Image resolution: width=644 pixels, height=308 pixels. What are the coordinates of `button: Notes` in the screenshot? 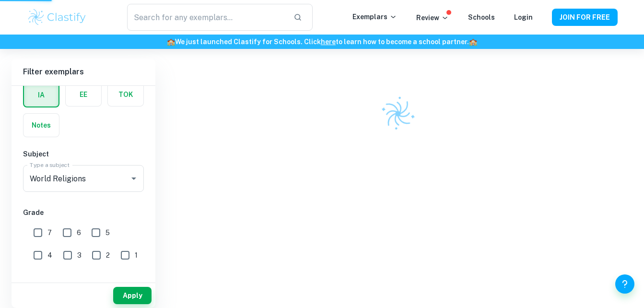 It's located at (41, 126).